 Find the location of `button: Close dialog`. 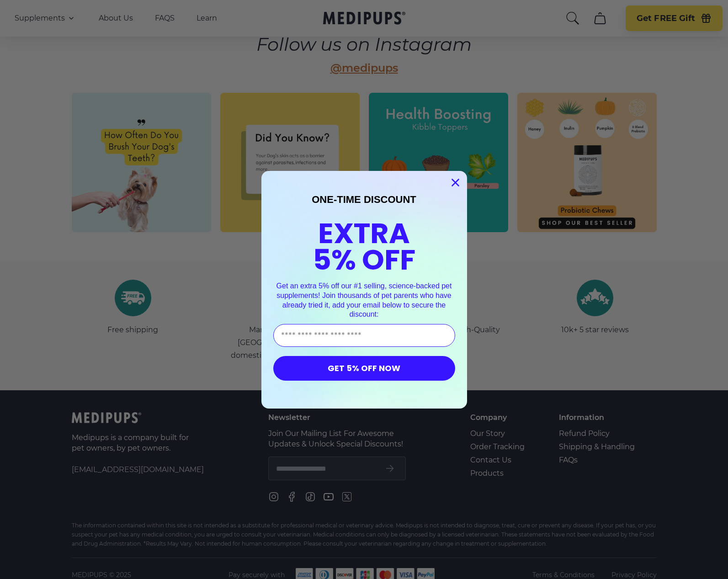

button: Close dialog is located at coordinates (455, 183).